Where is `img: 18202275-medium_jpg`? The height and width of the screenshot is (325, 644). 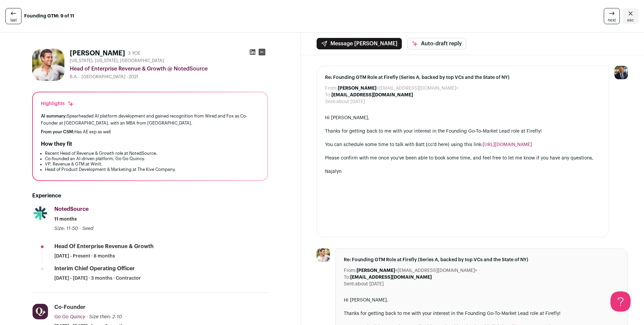 img: 18202275-medium_jpg is located at coordinates (621, 72).